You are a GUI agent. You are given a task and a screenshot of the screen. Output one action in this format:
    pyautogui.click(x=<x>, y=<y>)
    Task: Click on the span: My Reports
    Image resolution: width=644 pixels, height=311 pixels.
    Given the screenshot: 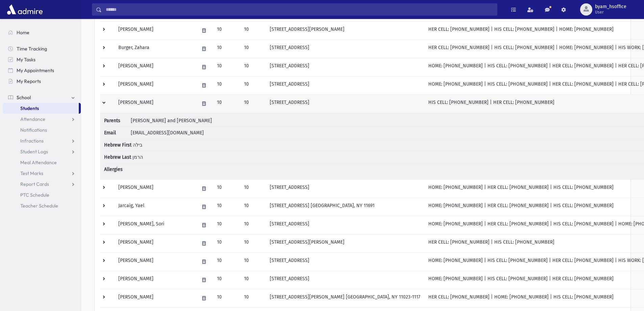 What is the action you would take?
    pyautogui.click(x=29, y=81)
    